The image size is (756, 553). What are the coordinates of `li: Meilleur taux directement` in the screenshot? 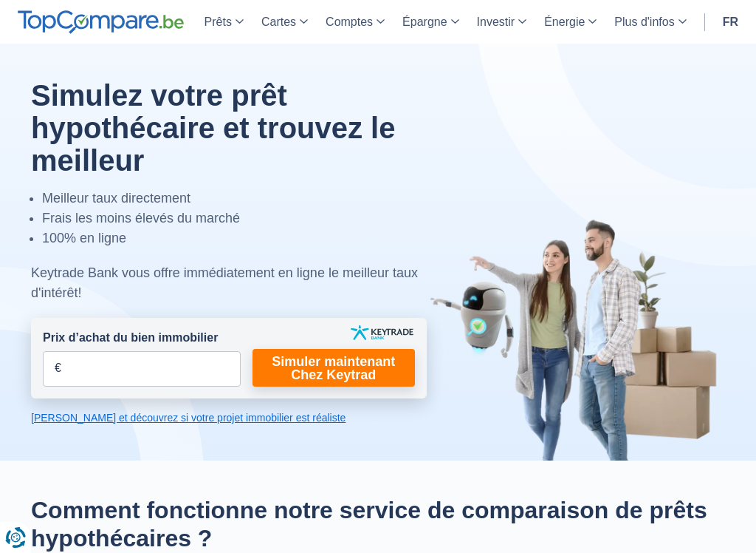 It's located at (234, 198).